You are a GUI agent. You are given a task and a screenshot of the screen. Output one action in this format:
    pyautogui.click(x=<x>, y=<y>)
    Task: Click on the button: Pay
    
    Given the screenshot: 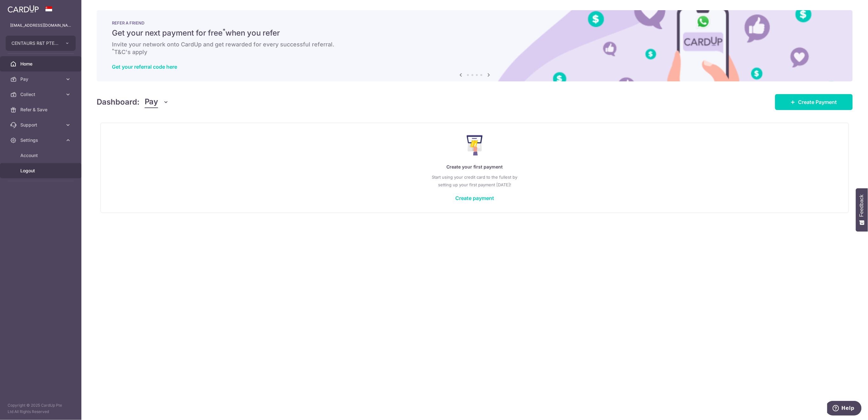 What is the action you would take?
    pyautogui.click(x=157, y=102)
    